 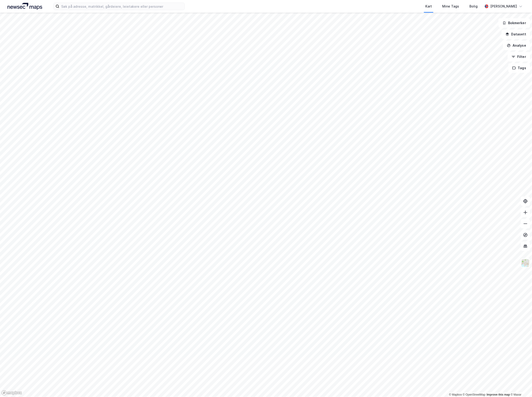 I want to click on a: OpenStreetMap, so click(x=474, y=394).